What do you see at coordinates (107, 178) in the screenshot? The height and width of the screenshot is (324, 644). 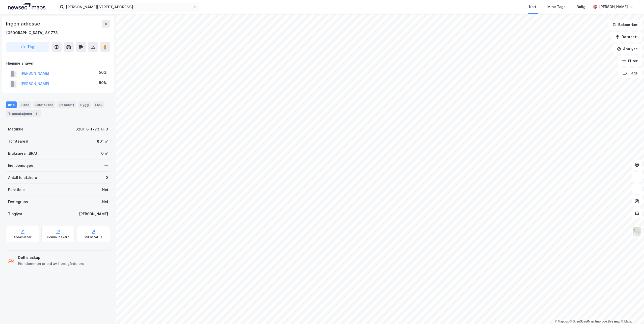 I see `div: 0` at bounding box center [107, 178].